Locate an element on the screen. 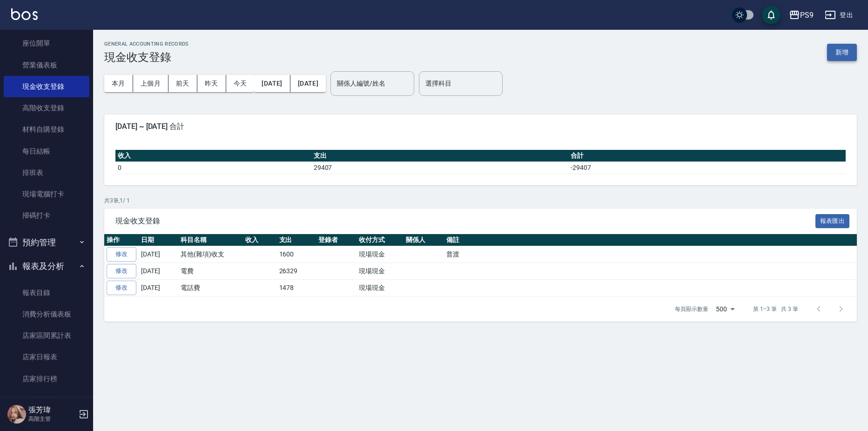 Image resolution: width=868 pixels, height=431 pixels. th: 日期 is located at coordinates (158, 240).